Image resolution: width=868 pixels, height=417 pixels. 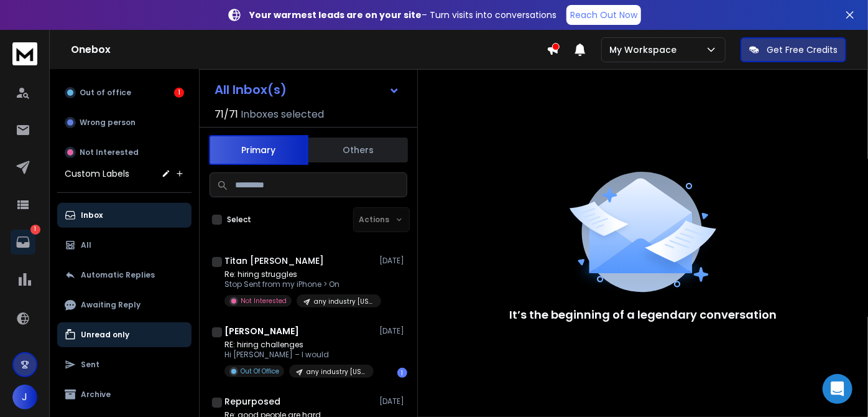 What do you see at coordinates (124, 215) in the screenshot?
I see `button: Inbox` at bounding box center [124, 215].